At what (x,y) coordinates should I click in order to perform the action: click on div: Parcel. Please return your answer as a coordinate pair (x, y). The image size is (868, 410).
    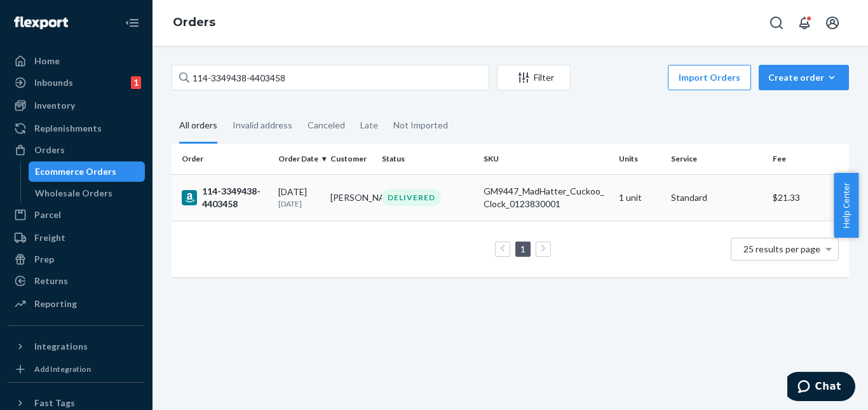
    Looking at the image, I should click on (47, 215).